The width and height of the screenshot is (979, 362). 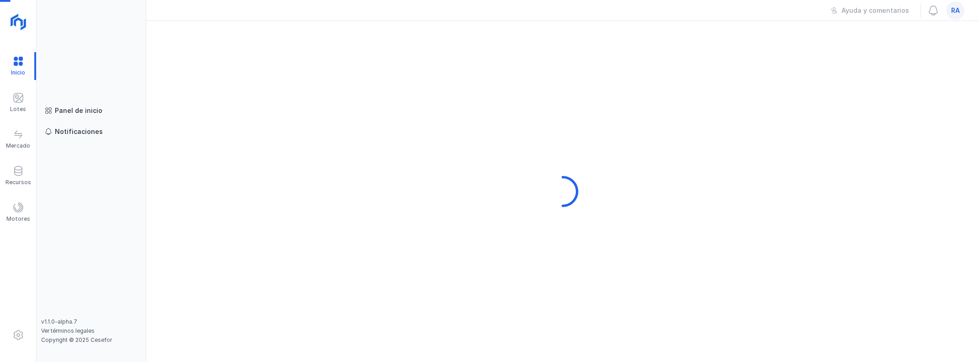 I want to click on a: Ver términos legales, so click(x=68, y=330).